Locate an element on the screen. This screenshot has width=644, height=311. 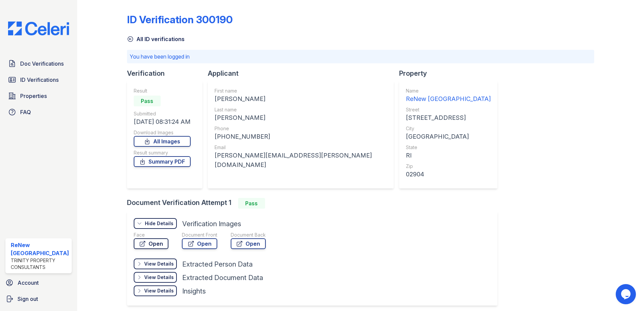
span: Doc Verifications is located at coordinates (42, 64).